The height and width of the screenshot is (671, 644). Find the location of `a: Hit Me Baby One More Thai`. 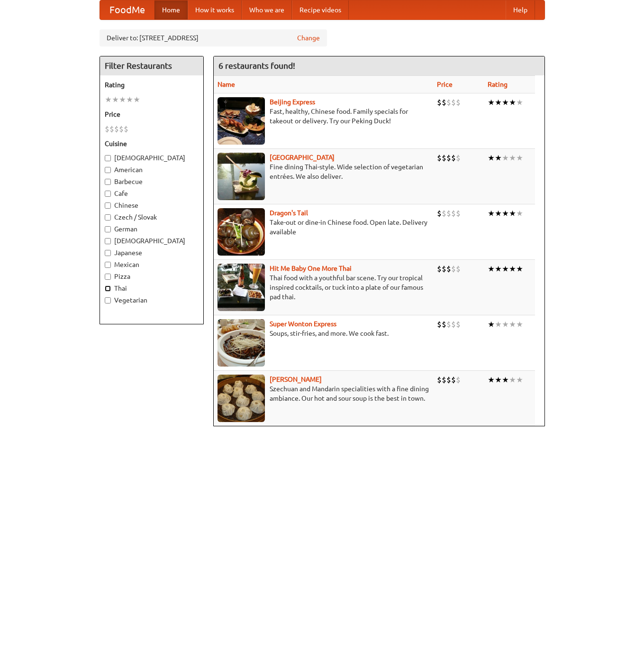

a: Hit Me Baby One More Thai is located at coordinates (311, 268).